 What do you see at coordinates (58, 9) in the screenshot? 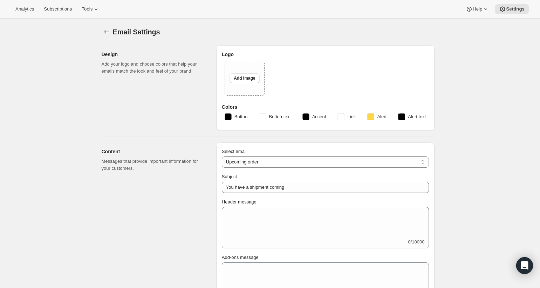
I see `span: Subscriptions` at bounding box center [58, 9].